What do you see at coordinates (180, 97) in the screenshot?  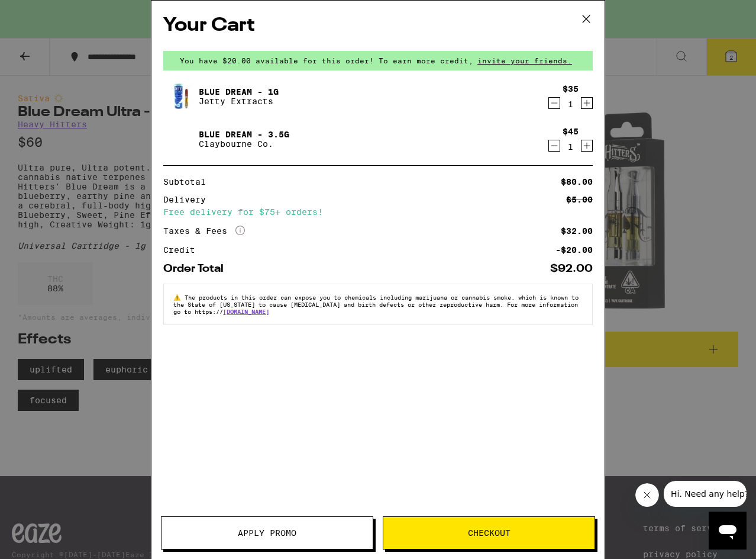 I see `img: Blue Dream - 1g` at bounding box center [180, 97].